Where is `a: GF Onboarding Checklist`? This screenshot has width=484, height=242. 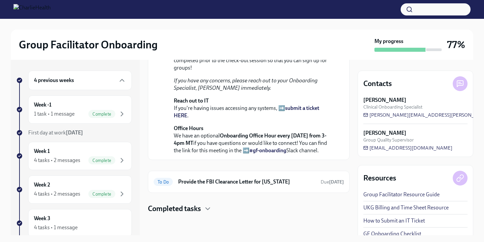
a: GF Onboarding Checklist is located at coordinates (392, 234).